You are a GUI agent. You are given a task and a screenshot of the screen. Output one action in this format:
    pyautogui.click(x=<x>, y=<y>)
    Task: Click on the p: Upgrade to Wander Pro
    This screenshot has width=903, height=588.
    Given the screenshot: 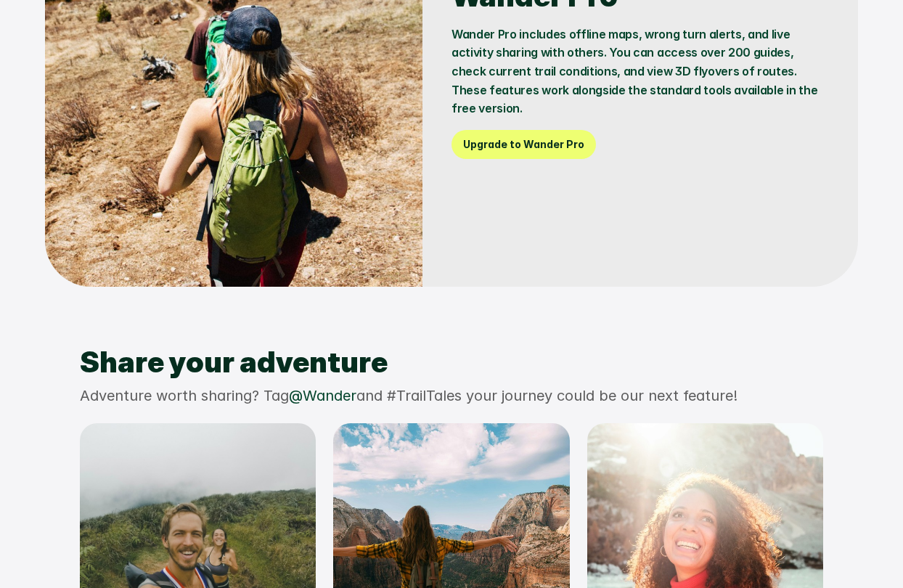 What is the action you would take?
    pyautogui.click(x=523, y=144)
    